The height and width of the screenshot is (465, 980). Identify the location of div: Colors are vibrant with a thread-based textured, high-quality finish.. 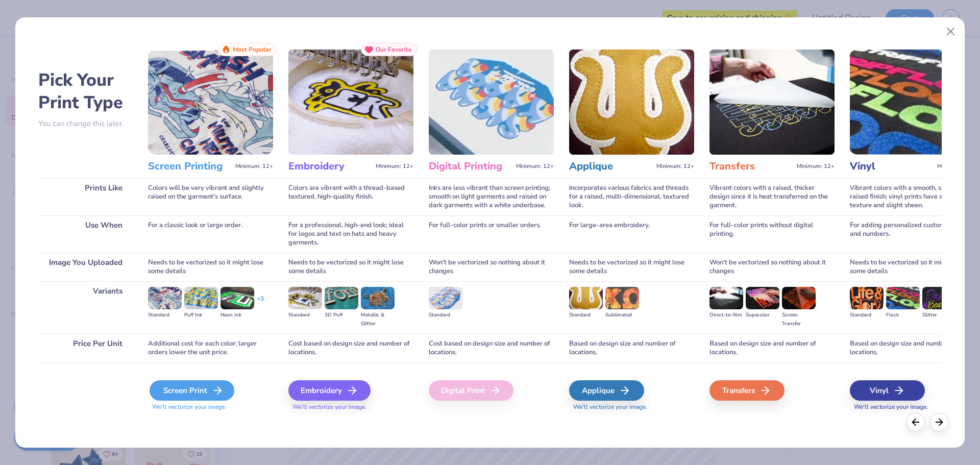
(351, 196).